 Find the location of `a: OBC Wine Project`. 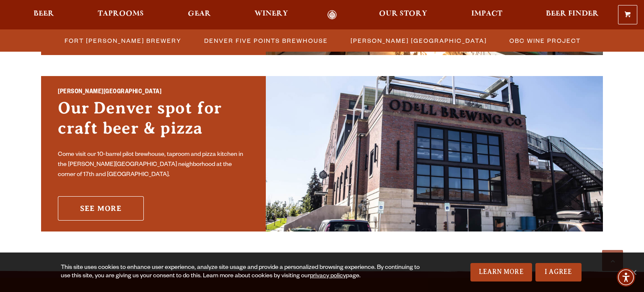

a: OBC Wine Project is located at coordinates (545, 41).